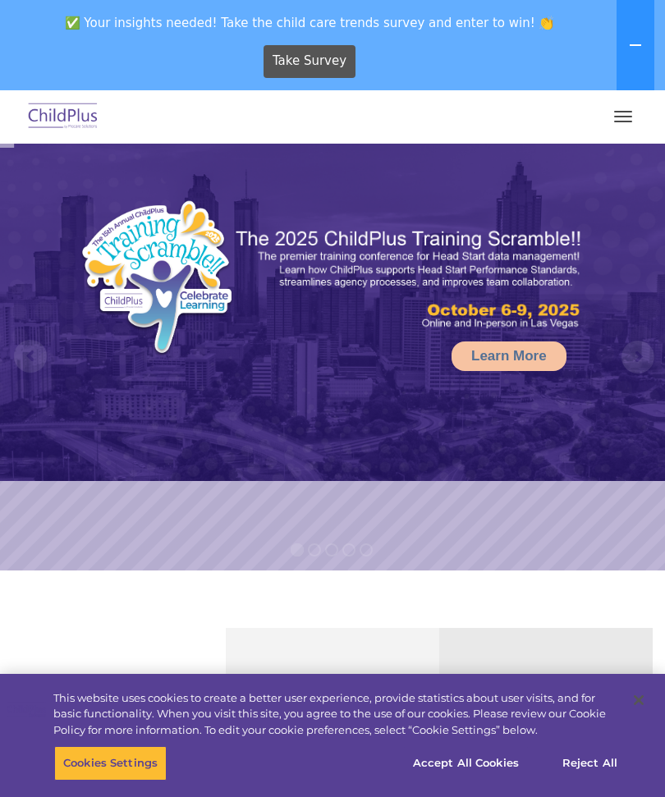 Image resolution: width=665 pixels, height=797 pixels. I want to click on button: Accept All Cookies, so click(466, 764).